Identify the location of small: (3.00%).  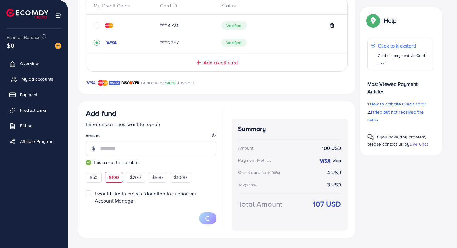
(251, 186).